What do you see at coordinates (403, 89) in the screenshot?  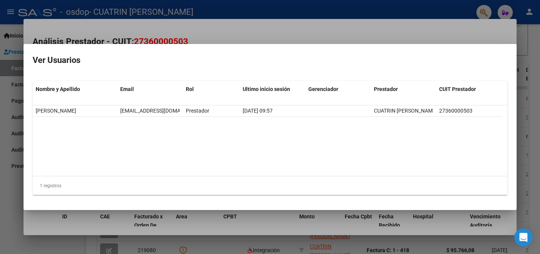 I see `datatable-header-cell: Prestador` at bounding box center [403, 89].